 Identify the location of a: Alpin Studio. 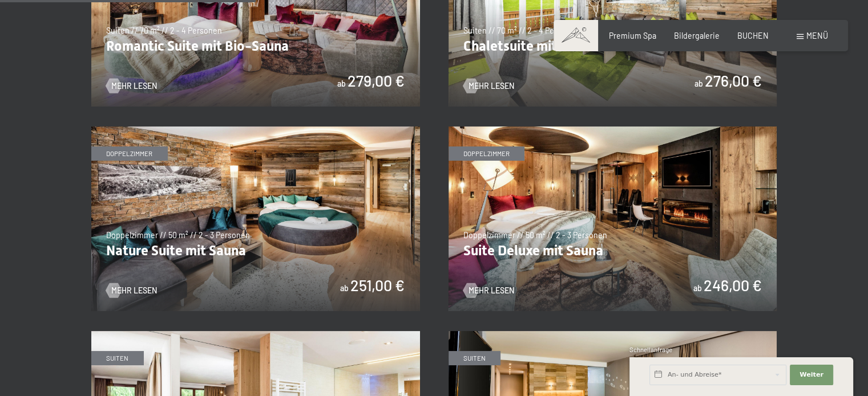
(613, 334).